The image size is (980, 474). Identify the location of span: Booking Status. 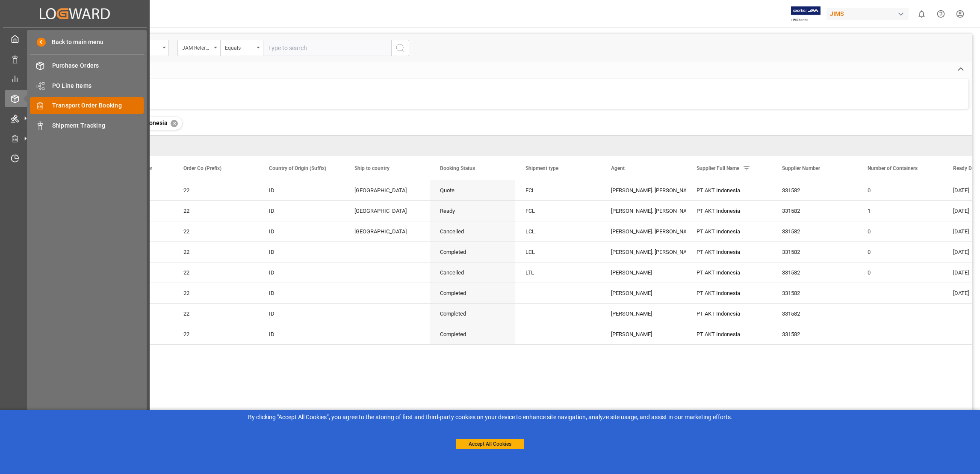
(457, 168).